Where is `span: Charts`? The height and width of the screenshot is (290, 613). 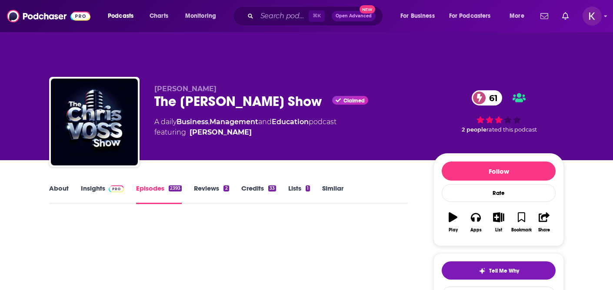 span: Charts is located at coordinates (159, 16).